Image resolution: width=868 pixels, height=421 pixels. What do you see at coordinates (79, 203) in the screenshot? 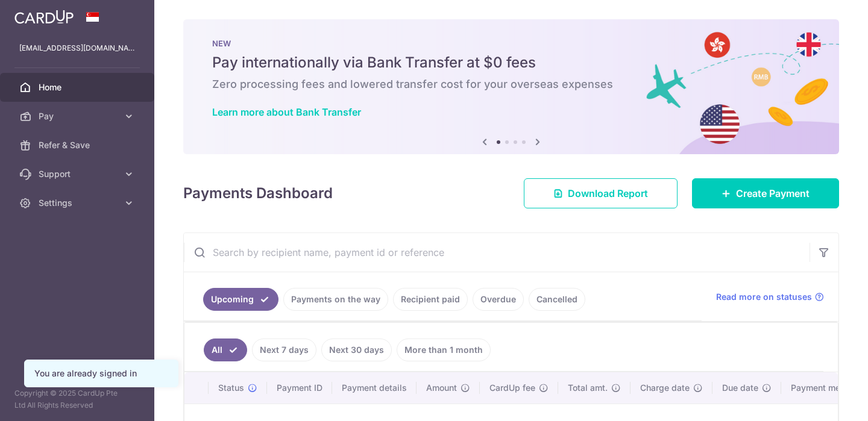
I see `span: Settings` at bounding box center [79, 203].